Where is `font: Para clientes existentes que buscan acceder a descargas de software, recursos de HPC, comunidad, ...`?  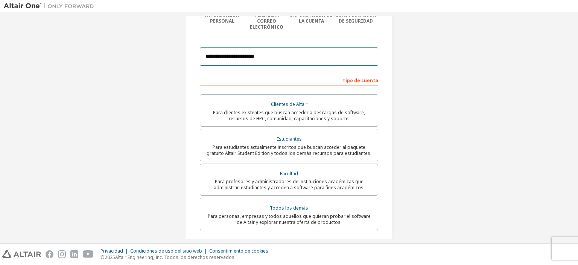
font: Para clientes existentes que buscan acceder a descargas de software, recursos de HPC, comunidad, ... is located at coordinates (289, 115).